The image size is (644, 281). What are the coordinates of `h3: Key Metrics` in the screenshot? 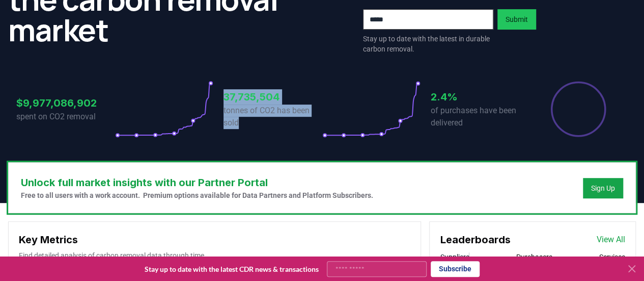 It's located at (215, 240).